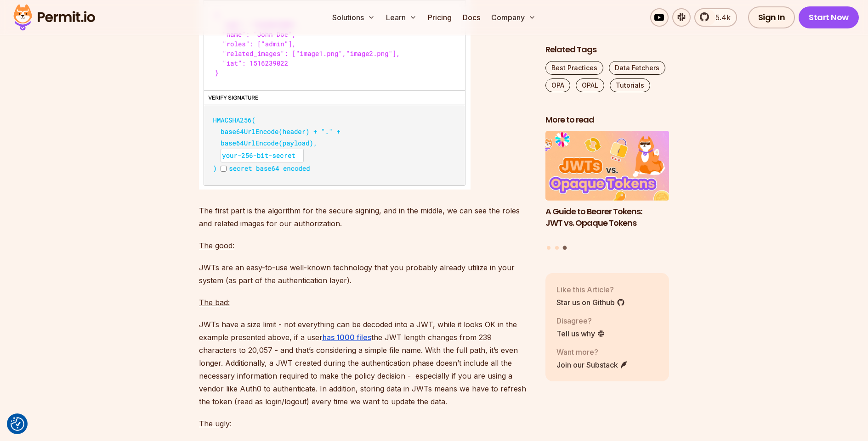 This screenshot has width=868, height=441. Describe the element at coordinates (630, 85) in the screenshot. I see `a: Tutorials` at that location.